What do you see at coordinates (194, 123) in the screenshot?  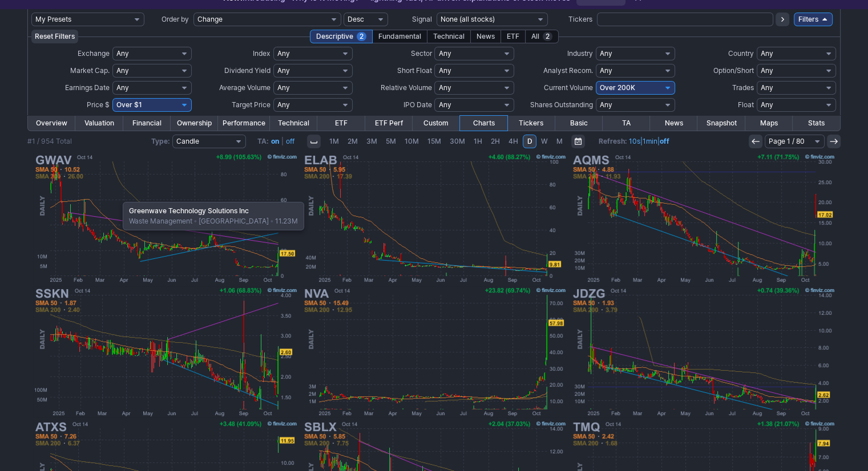 I see `a: Ownership` at bounding box center [194, 123].